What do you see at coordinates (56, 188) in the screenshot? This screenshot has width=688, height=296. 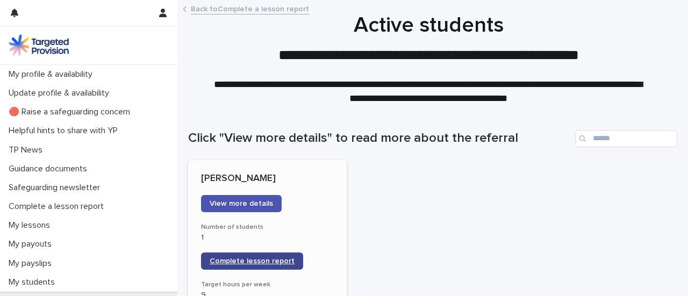 I see `p: Safeguarding newsletter` at bounding box center [56, 188].